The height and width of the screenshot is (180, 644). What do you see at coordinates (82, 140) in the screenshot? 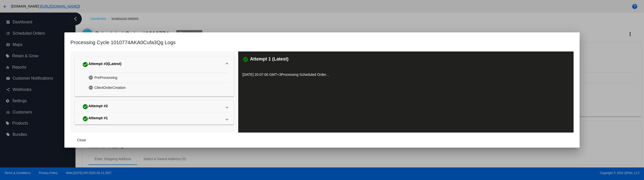
I see `button: Close dialog` at bounding box center [82, 140].